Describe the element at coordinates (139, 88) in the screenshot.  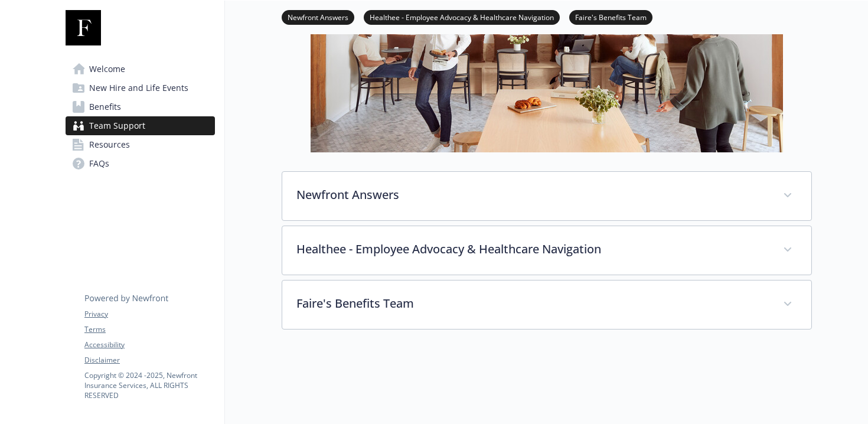
I see `span: New Hire and Life Events` at that location.